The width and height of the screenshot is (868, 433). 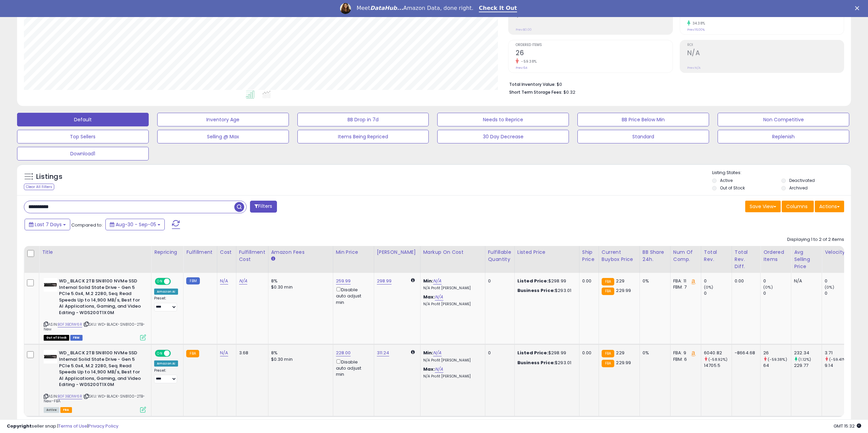 I want to click on label: Deactivated, so click(x=801, y=181).